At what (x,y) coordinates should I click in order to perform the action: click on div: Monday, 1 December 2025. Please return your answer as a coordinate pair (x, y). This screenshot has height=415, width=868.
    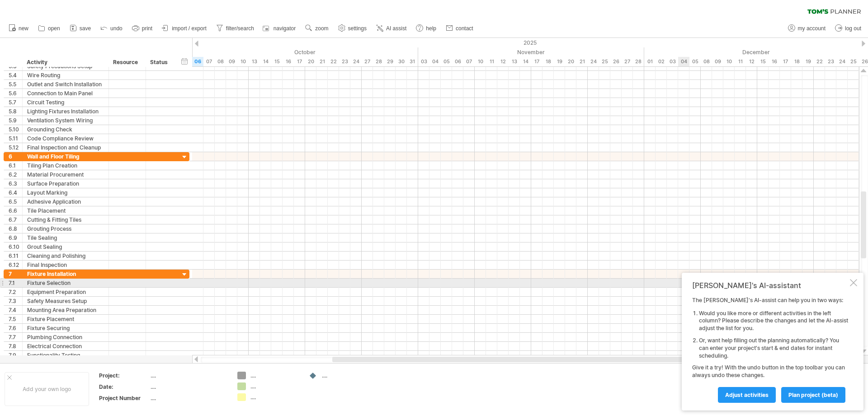
    Looking at the image, I should click on (650, 61).